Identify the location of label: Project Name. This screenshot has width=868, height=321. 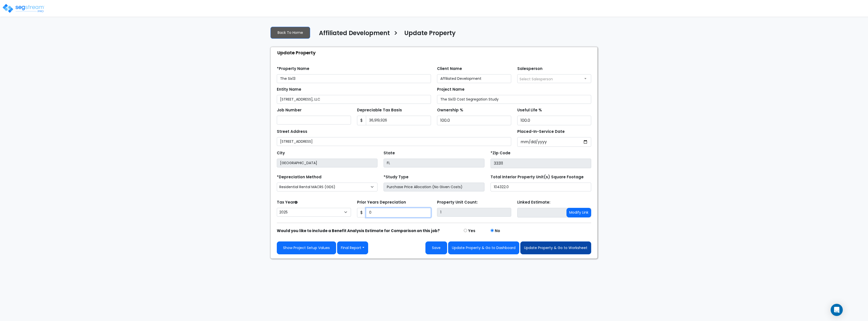
(451, 89).